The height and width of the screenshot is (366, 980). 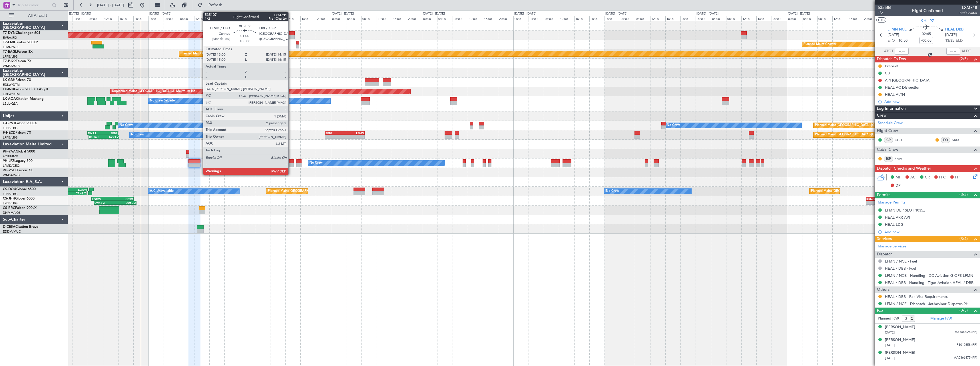 What do you see at coordinates (22, 33) in the screenshot?
I see `a: T7-DYNChallenger 604` at bounding box center [22, 33].